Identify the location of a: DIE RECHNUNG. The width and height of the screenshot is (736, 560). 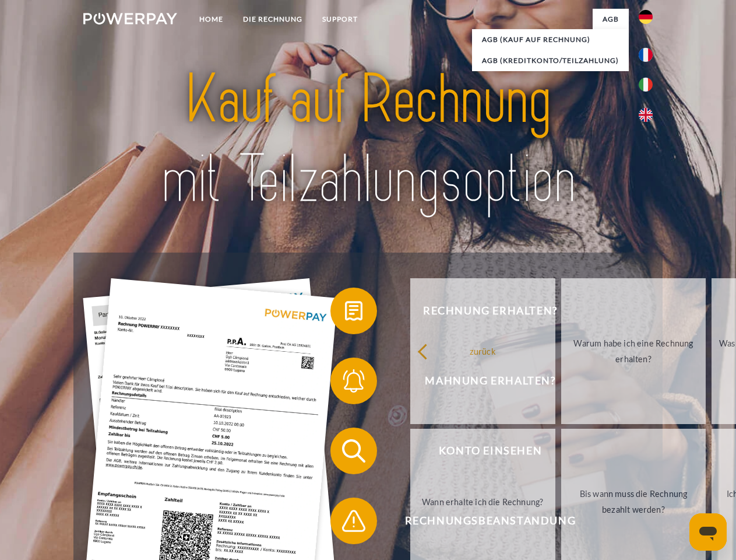
(273, 19).